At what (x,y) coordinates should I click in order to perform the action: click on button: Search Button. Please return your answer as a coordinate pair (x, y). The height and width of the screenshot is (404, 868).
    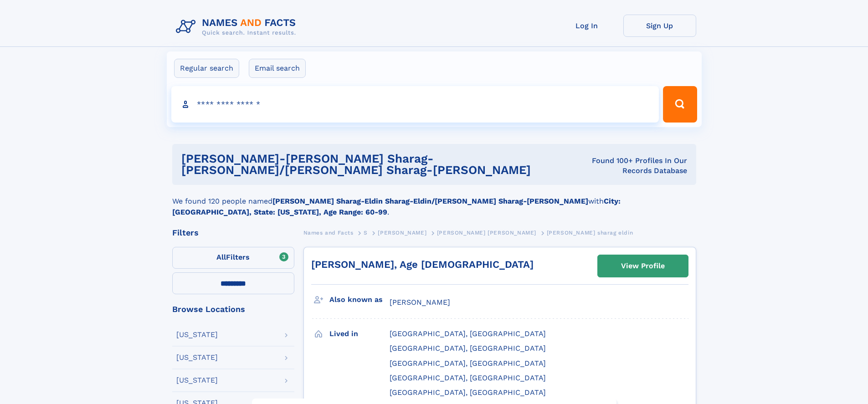
    Looking at the image, I should click on (680, 104).